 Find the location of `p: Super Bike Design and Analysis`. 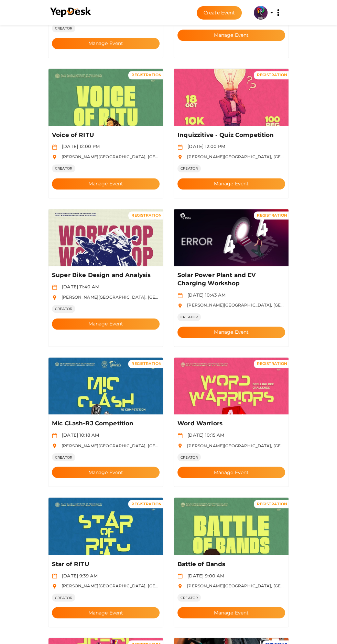

p: Super Bike Design and Analysis is located at coordinates (105, 276).